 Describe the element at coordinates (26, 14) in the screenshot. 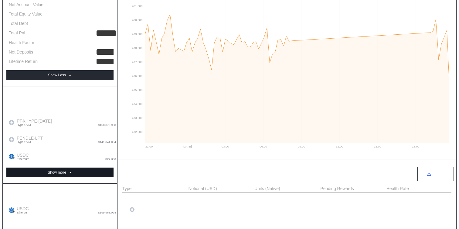

I see `div: Total Equity Value` at that location.